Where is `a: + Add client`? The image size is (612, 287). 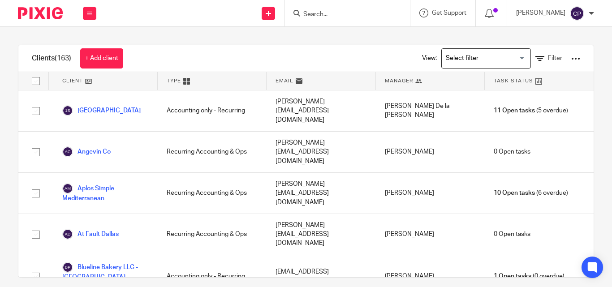 a: + Add client is located at coordinates (102, 58).